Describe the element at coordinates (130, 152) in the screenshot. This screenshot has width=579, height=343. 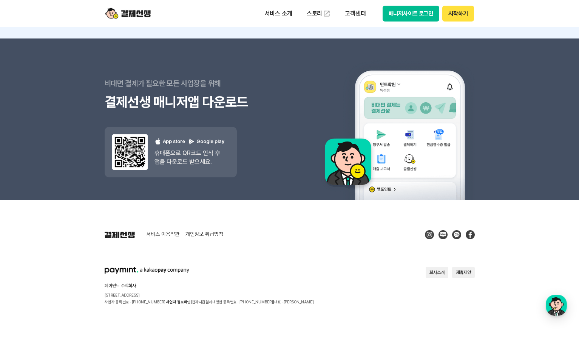
I see `img: 앱 다운도르드 qr` at that location.